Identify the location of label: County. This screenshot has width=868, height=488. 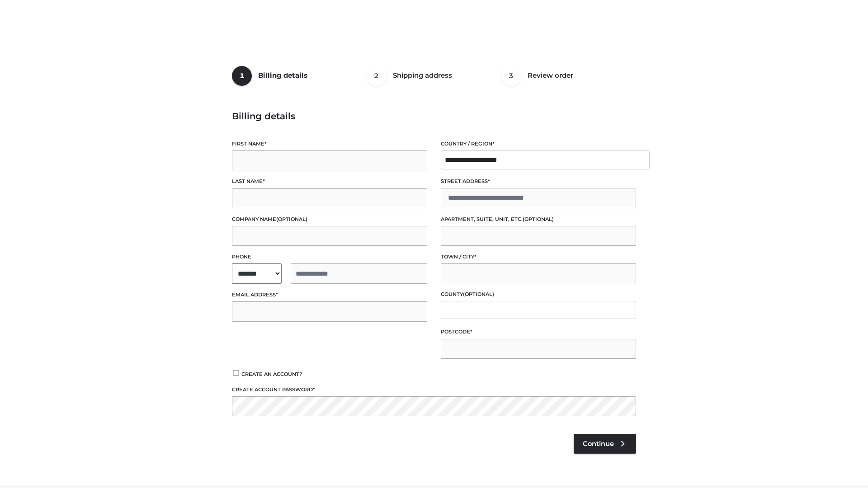
(538, 294).